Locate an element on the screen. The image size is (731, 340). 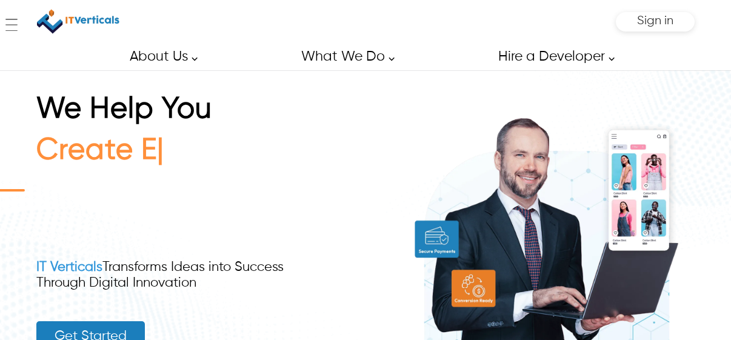
h1: We Help You is located at coordinates (168, 113).